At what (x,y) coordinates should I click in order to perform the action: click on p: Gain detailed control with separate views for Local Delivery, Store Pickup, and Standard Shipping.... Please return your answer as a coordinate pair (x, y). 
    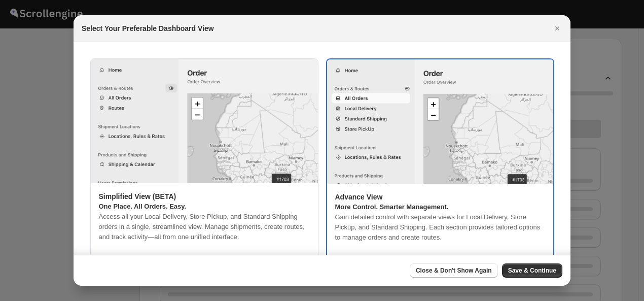
    Looking at the image, I should click on (440, 227).